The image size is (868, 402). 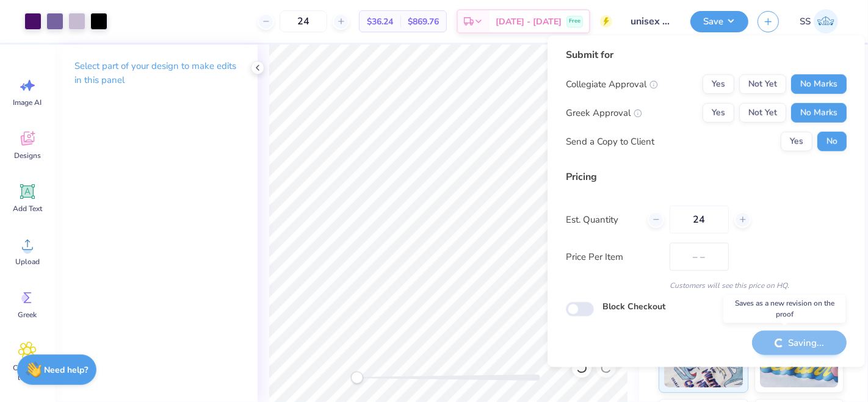 I want to click on label: Est. Quantity, so click(x=601, y=219).